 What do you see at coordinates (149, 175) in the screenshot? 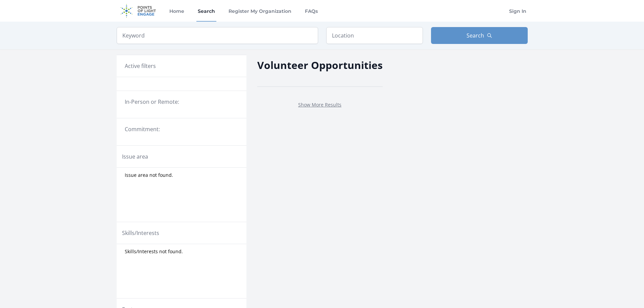
I see `span: Issue area not found.` at bounding box center [149, 175].